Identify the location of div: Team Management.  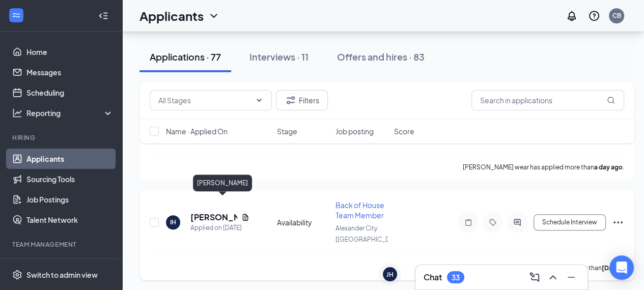
(62, 244).